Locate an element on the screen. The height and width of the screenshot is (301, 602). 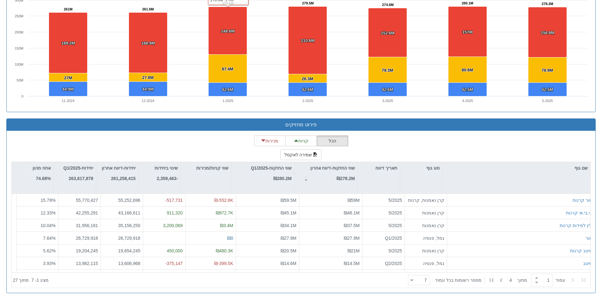
div: 55,252,696 is located at coordinates (122, 200).